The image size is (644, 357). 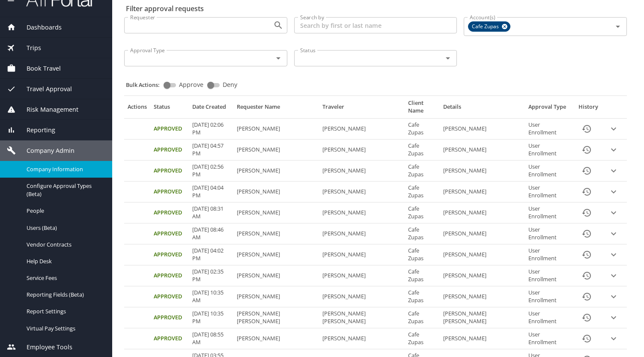 I want to click on span: Employee Tools, so click(x=44, y=347).